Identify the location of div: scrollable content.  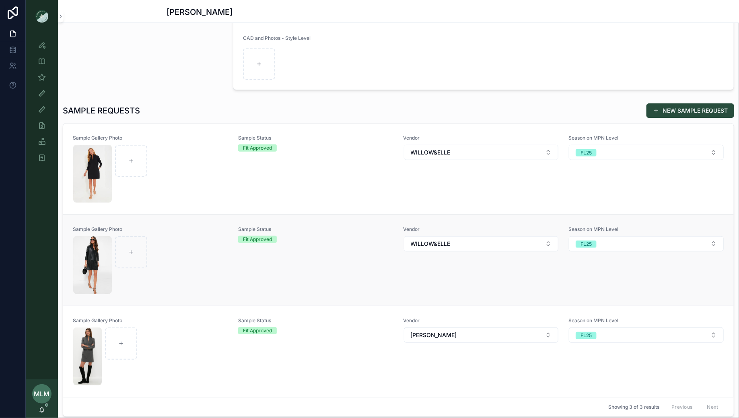
(42, 104).